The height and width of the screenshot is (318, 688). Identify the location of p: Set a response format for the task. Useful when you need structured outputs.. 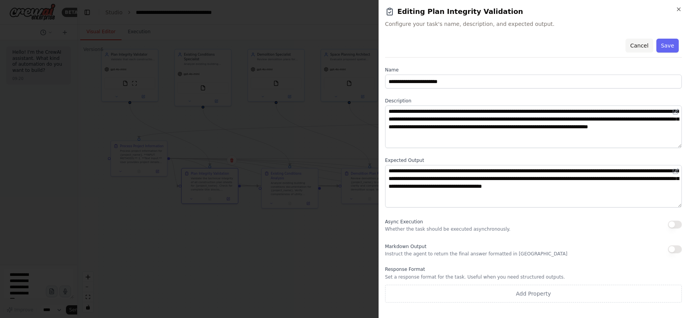
(534, 277).